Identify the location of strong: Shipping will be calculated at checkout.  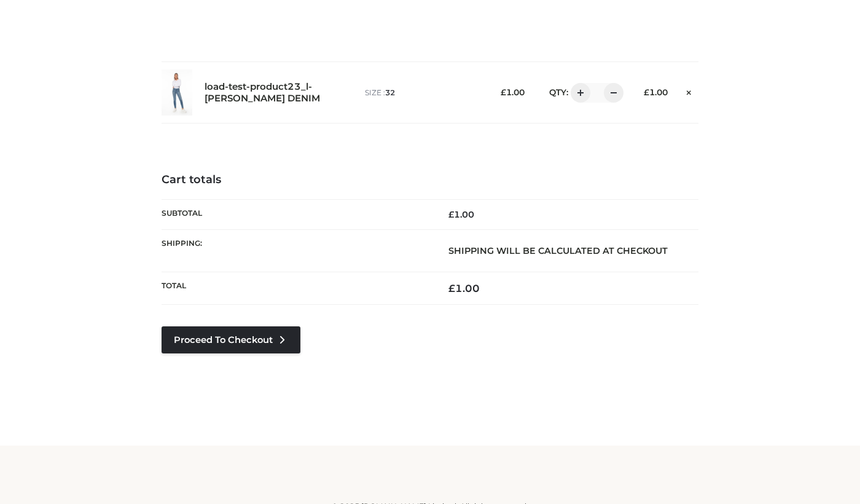
(558, 251).